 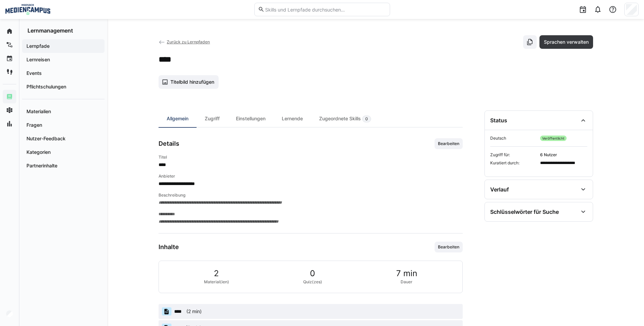 I want to click on div: Zugeordnete Skills, so click(x=345, y=119).